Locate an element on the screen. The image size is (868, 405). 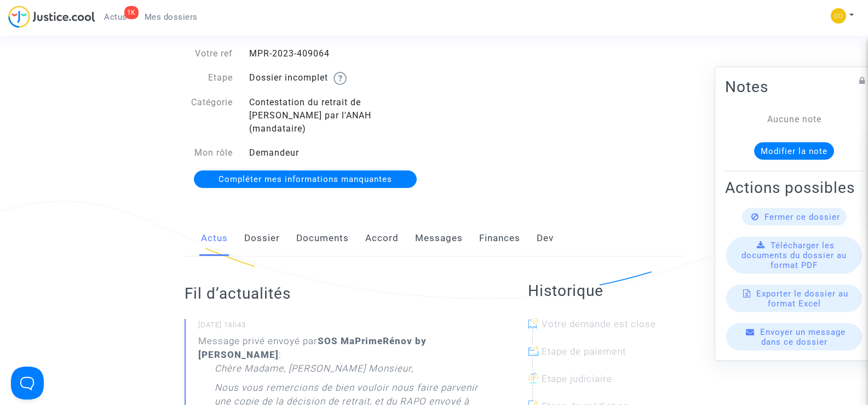
a: 1KActus is located at coordinates (115, 17).